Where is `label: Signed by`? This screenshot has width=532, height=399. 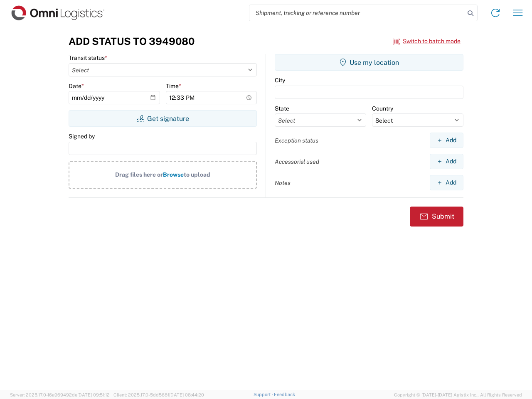
label: Signed by is located at coordinates (81, 136).